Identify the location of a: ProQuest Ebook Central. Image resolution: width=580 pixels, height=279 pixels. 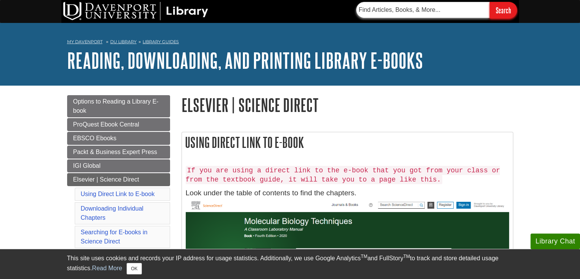
(119, 124).